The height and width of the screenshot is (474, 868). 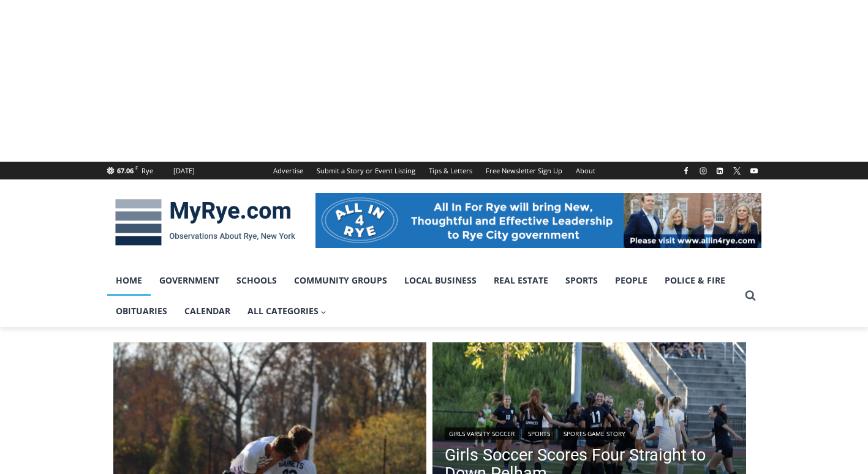 What do you see at coordinates (631, 280) in the screenshot?
I see `a: People` at bounding box center [631, 280].